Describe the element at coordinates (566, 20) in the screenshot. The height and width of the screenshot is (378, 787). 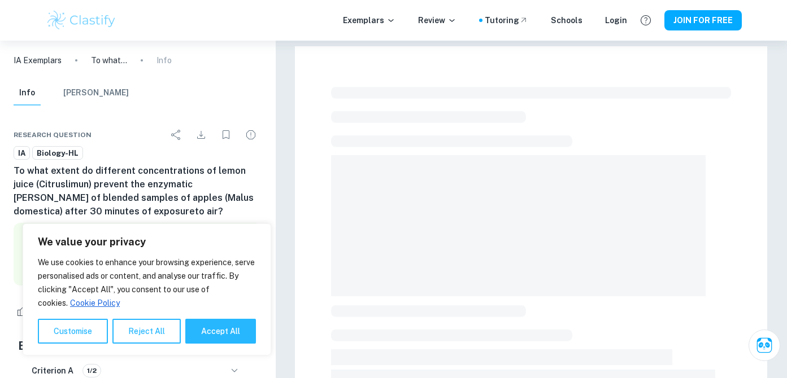
I see `div: Schools` at that location.